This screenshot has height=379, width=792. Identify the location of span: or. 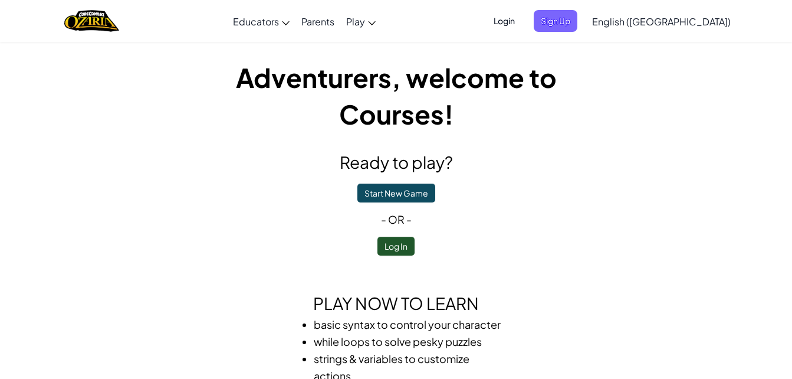
(397, 219).